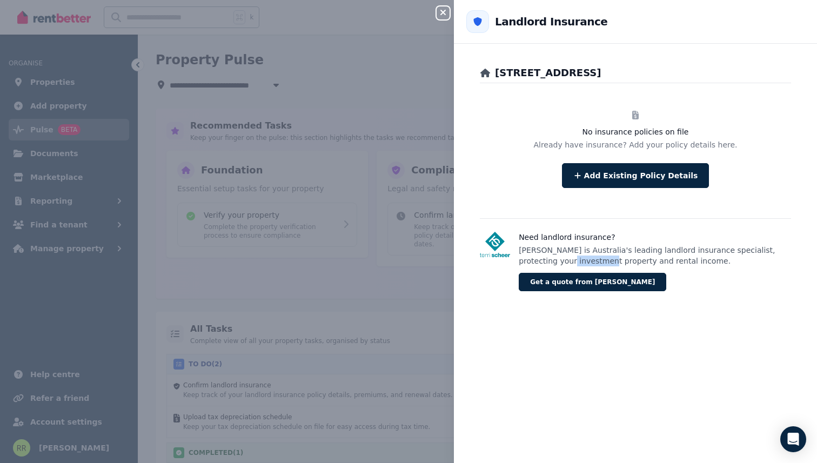  Describe the element at coordinates (635, 145) in the screenshot. I see `p: Already have insurance? Add your policy details here.` at that location.